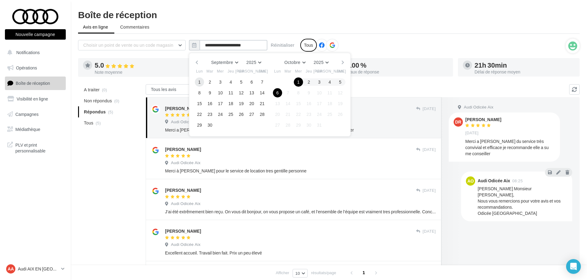 The image size is (587, 280). Describe the element at coordinates (494, 181) in the screenshot. I see `div: Audi Odicée Aix` at that location.